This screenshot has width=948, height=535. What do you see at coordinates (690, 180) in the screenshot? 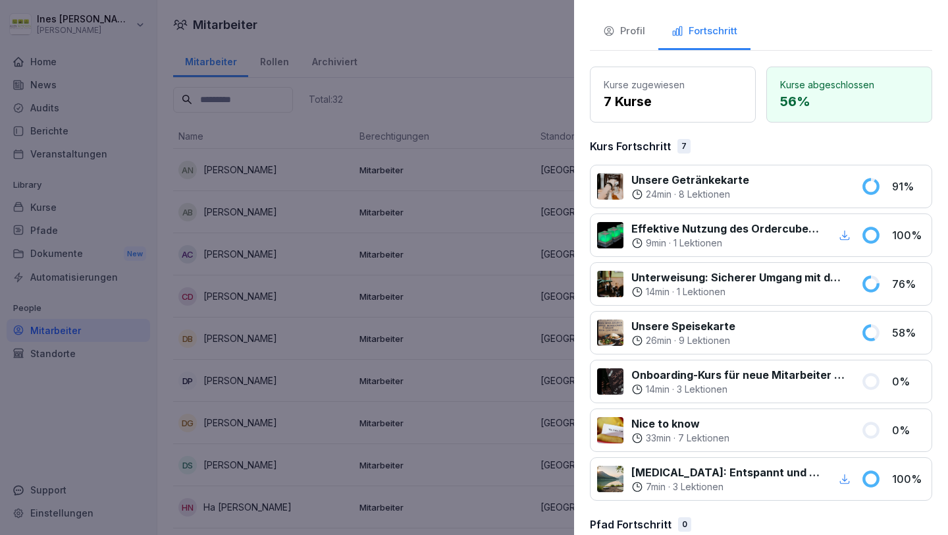
I see `p: Unsere Getränkekarte` at bounding box center [690, 180].